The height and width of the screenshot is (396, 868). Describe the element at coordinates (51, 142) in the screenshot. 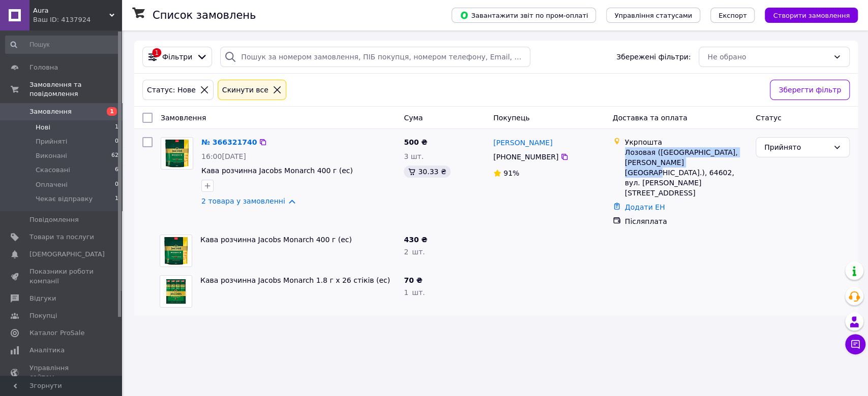

I see `span: Прийняті` at that location.